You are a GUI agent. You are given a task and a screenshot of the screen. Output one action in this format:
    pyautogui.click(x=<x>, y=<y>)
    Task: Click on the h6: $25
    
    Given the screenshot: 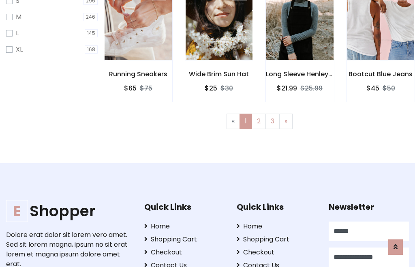 What is the action you would take?
    pyautogui.click(x=211, y=88)
    